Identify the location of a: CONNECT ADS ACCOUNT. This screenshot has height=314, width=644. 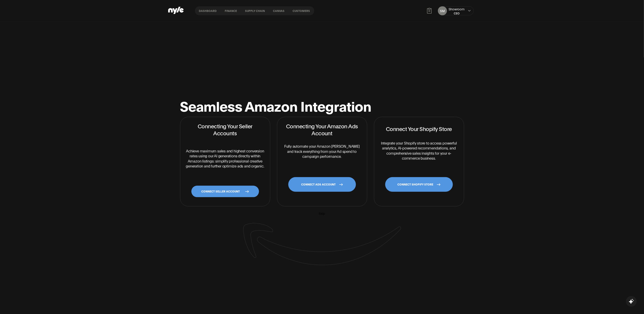
(322, 184).